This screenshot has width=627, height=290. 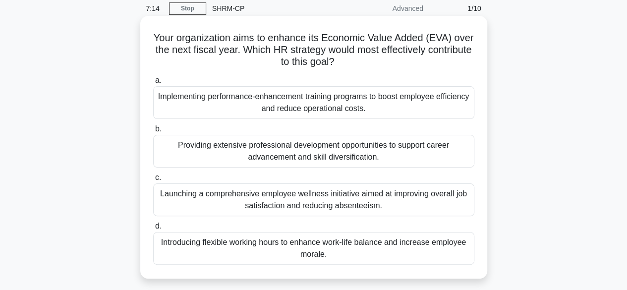 I want to click on div: Providing extensive professional development opportunities to support career advancement and skil..., so click(x=314, y=151).